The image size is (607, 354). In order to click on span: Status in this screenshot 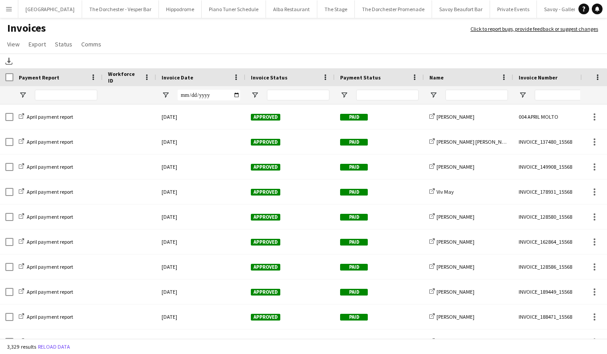, I will do `click(63, 44)`.